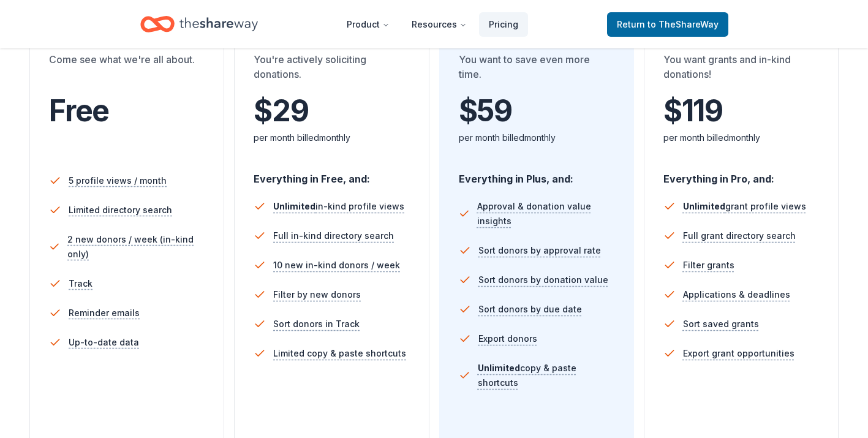 The height and width of the screenshot is (438, 868). I want to click on span: Sort donors in Track, so click(316, 324).